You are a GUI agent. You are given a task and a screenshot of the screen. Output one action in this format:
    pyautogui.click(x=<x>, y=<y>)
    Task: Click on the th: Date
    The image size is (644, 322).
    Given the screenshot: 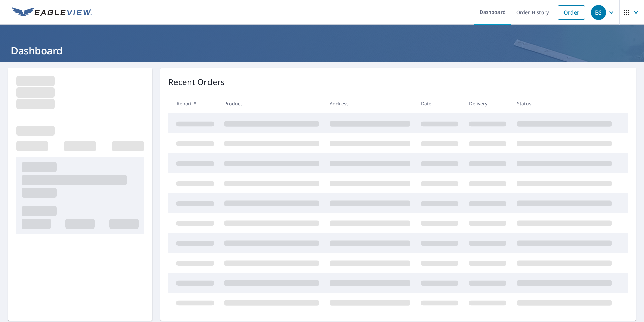 What is the action you would take?
    pyautogui.click(x=440, y=103)
    